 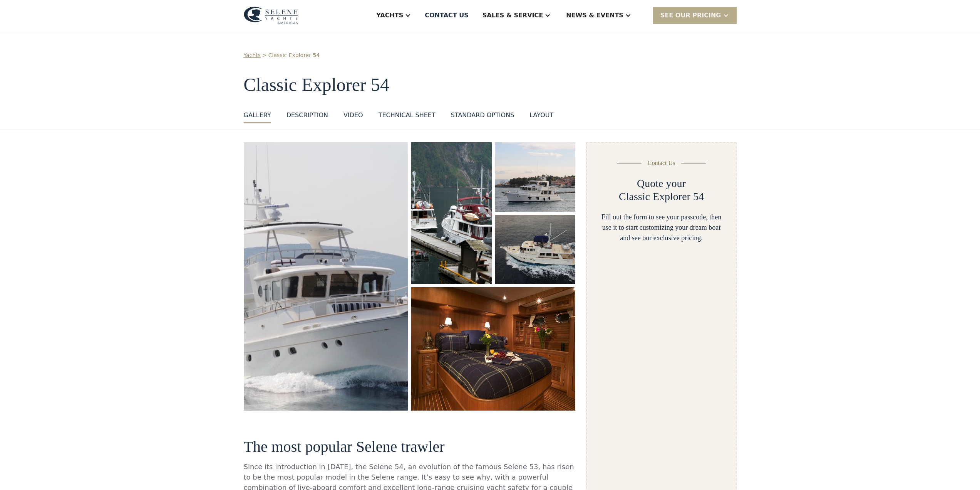 I want to click on div: Contact Us, so click(x=661, y=163).